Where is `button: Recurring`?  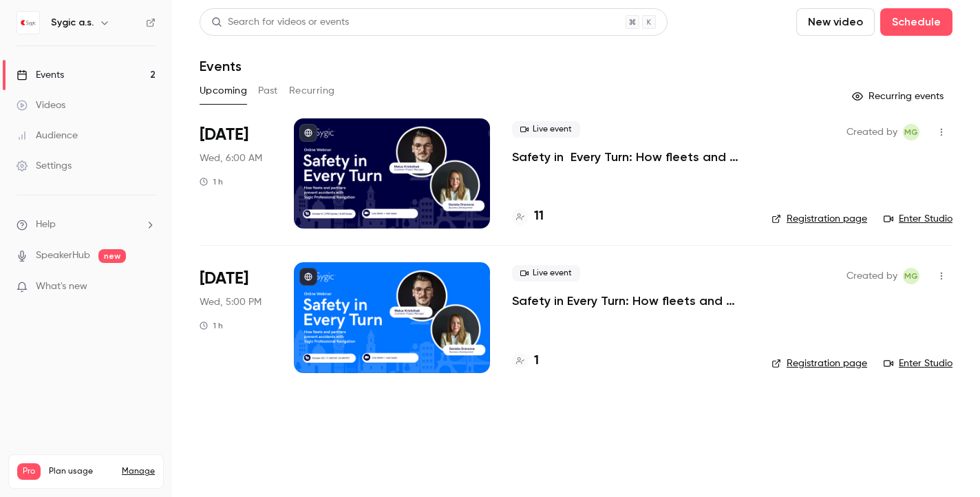
button: Recurring is located at coordinates (312, 91).